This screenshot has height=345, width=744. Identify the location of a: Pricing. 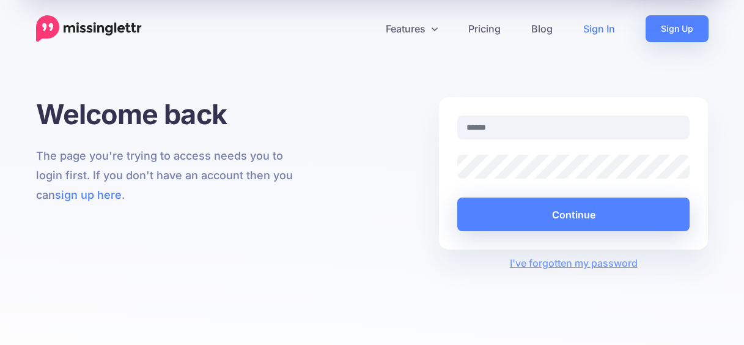
(484, 29).